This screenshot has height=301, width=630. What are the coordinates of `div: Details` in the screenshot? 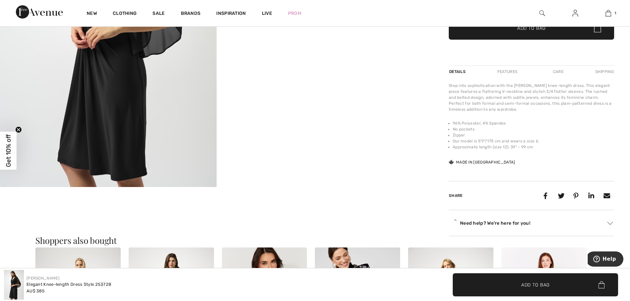 It's located at (458, 72).